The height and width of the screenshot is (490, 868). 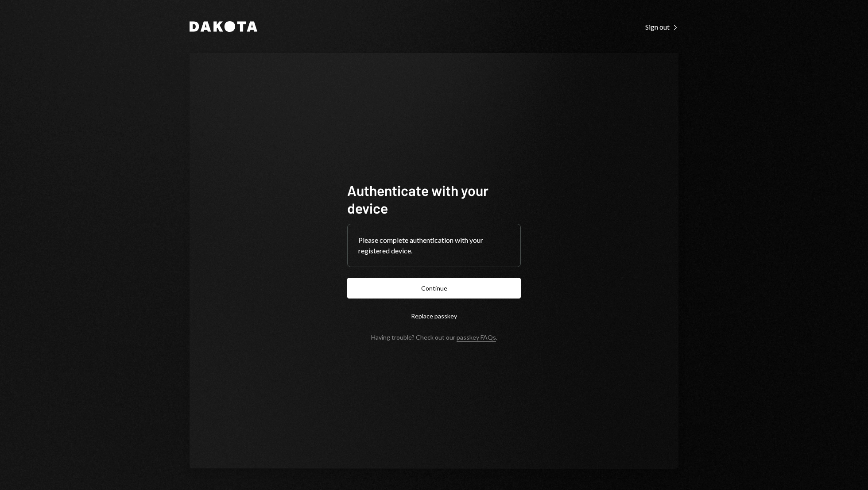 What do you see at coordinates (434, 245) in the screenshot?
I see `div: Please complete authentication with your registered device.` at bounding box center [434, 245].